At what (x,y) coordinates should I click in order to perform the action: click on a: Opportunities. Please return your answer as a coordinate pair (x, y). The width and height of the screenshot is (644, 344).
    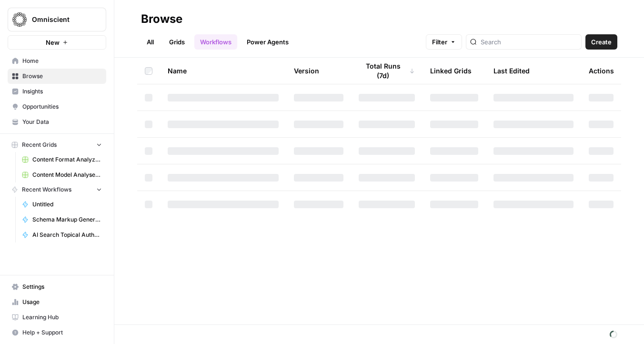
    Looking at the image, I should click on (57, 107).